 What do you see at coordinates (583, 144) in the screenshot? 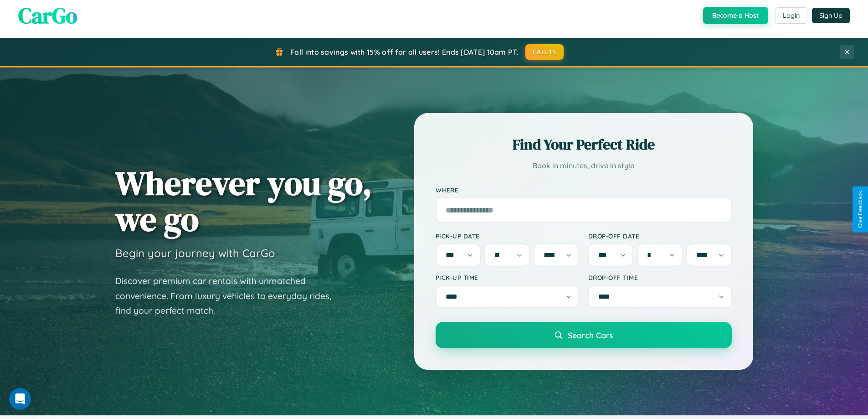
I see `h2: Find Your Perfect Ride` at bounding box center [583, 144].